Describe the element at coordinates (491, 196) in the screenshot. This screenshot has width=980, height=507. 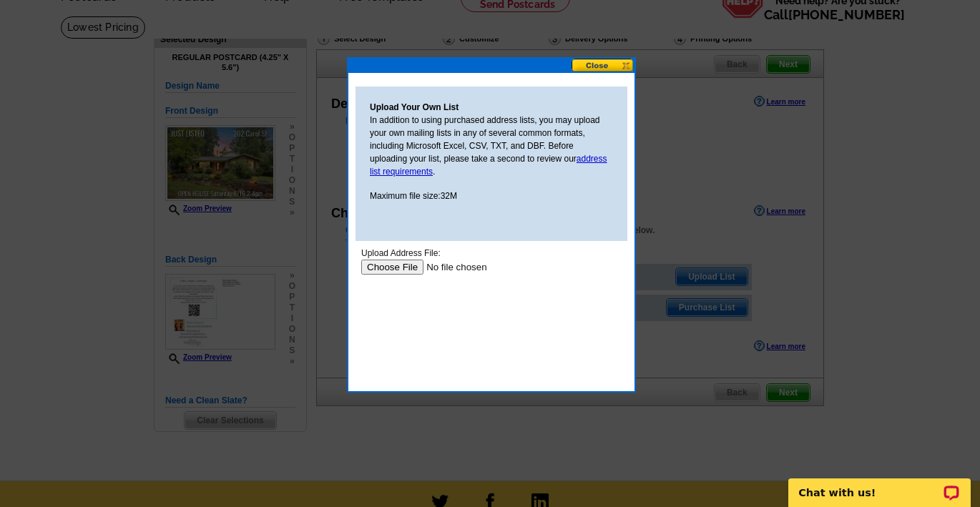
I see `p: Maximum file size:` at that location.